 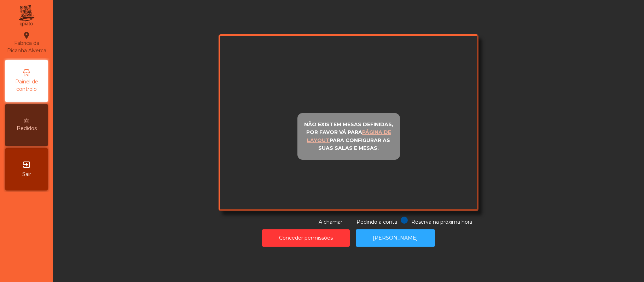 What do you see at coordinates (349, 136) in the screenshot?
I see `u: página de layout` at bounding box center [349, 136].